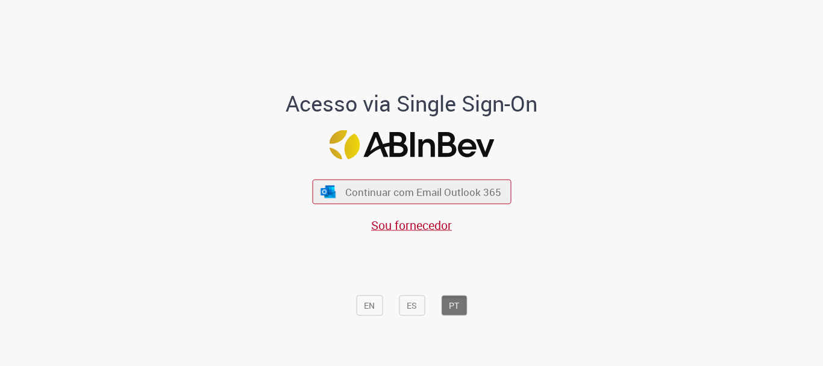 The image size is (823, 366). What do you see at coordinates (369, 305) in the screenshot?
I see `button: EN` at bounding box center [369, 305].